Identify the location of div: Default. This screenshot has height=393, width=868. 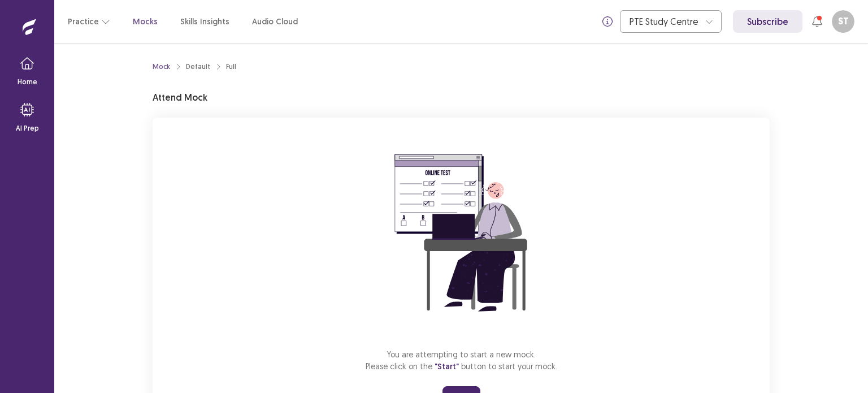
(197, 67).